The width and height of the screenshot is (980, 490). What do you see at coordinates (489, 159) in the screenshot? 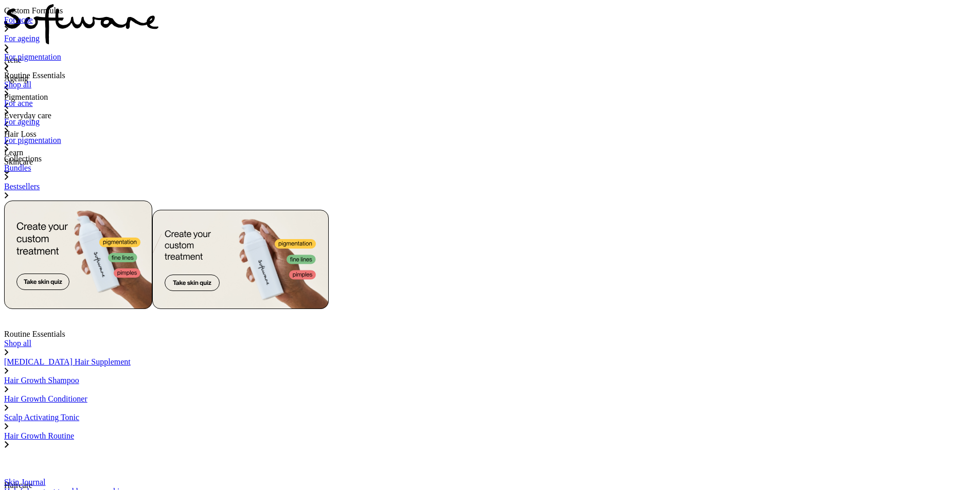
I see `div: Collections` at bounding box center [489, 159].